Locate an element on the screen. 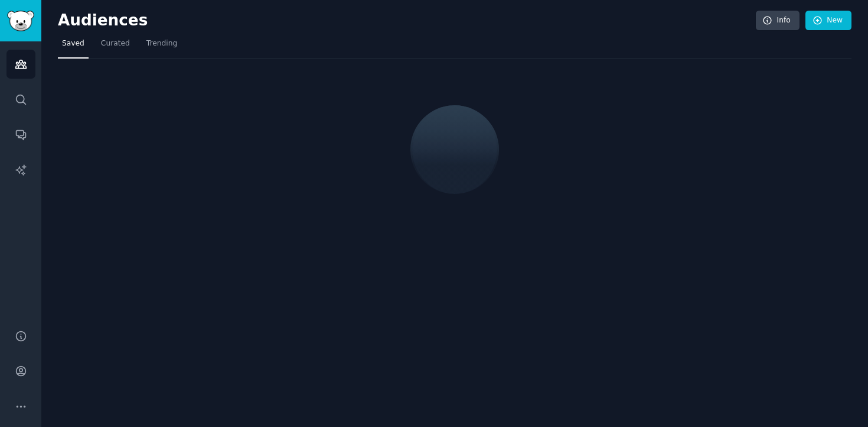 This screenshot has height=427, width=868. a: New is located at coordinates (829, 21).